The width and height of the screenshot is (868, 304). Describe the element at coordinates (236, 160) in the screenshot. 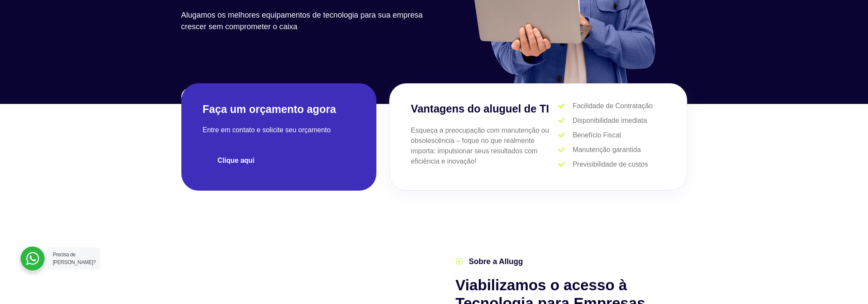

I see `a: Clique aqui` at that location.